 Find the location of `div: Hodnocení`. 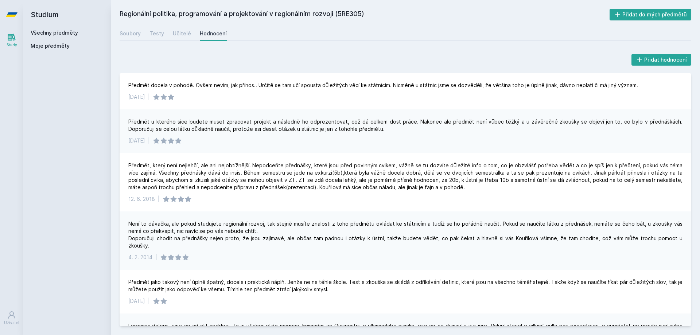

div: Hodnocení is located at coordinates (213, 34).